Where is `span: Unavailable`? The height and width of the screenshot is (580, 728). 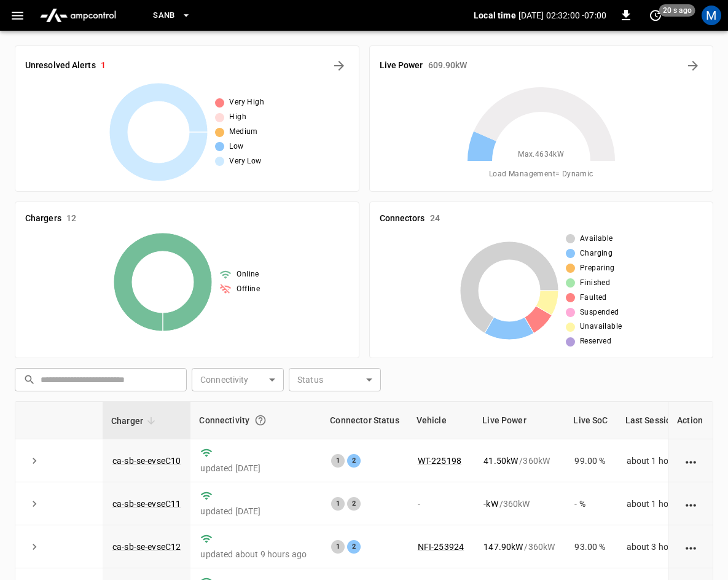
span: Unavailable is located at coordinates (601, 327).